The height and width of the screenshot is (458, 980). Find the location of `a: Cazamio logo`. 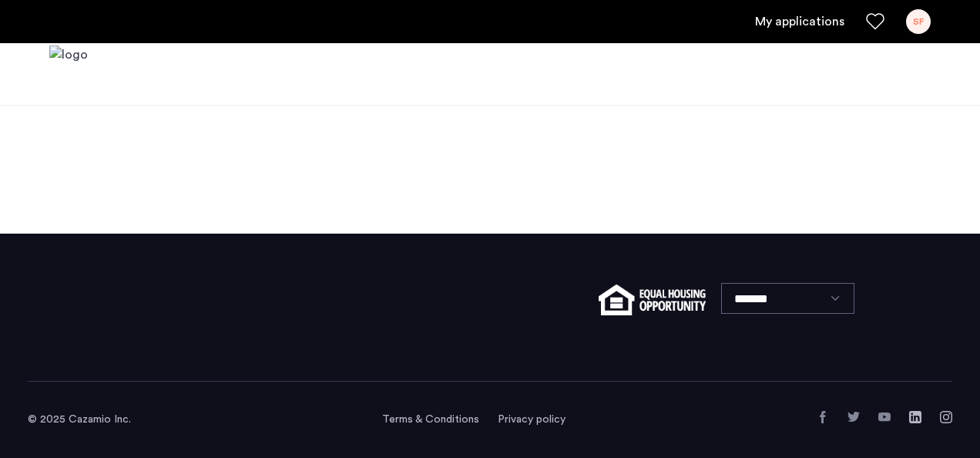

a: Cazamio logo is located at coordinates (69, 74).